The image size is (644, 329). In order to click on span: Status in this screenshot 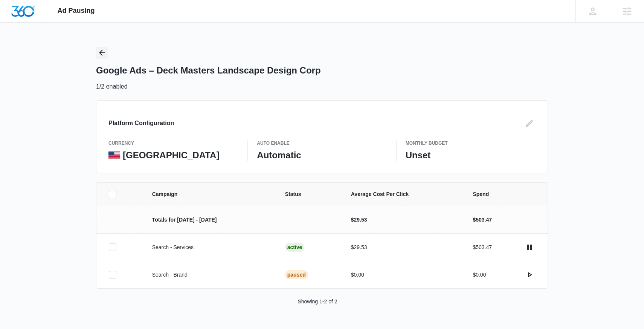, I will do `click(309, 194)`.